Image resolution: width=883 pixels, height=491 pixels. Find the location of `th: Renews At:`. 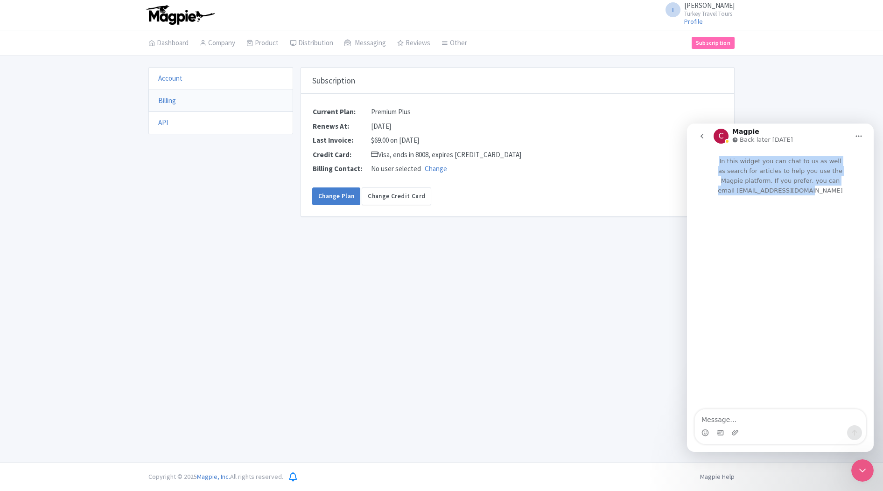

th: Renews At: is located at coordinates (341, 126).